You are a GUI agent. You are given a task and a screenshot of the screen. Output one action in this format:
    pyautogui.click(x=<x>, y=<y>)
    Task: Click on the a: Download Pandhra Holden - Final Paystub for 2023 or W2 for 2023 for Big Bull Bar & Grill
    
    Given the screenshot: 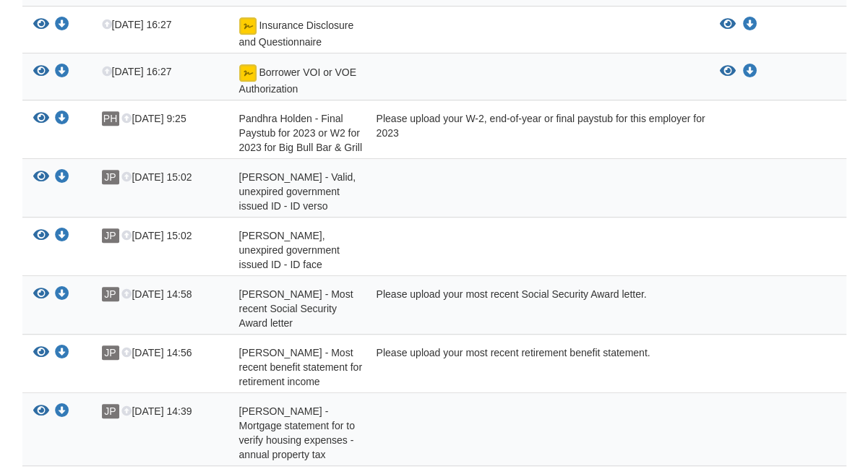 What is the action you would take?
    pyautogui.click(x=62, y=120)
    